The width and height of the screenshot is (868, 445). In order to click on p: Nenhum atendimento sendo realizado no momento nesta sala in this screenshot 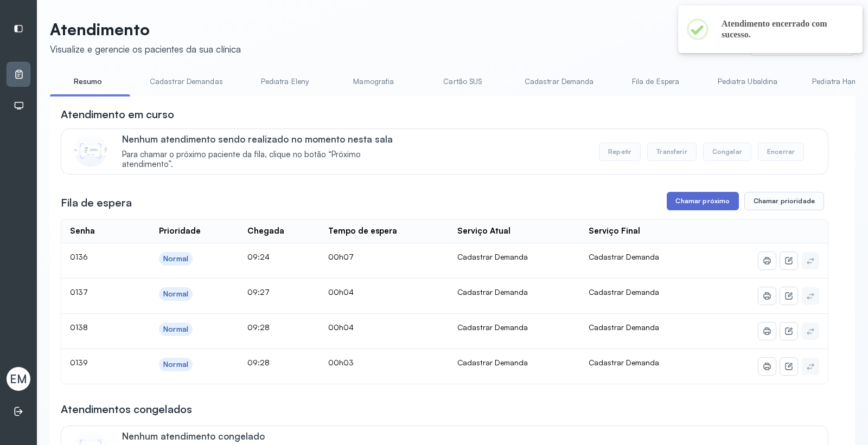, I will do `click(265, 139)`.